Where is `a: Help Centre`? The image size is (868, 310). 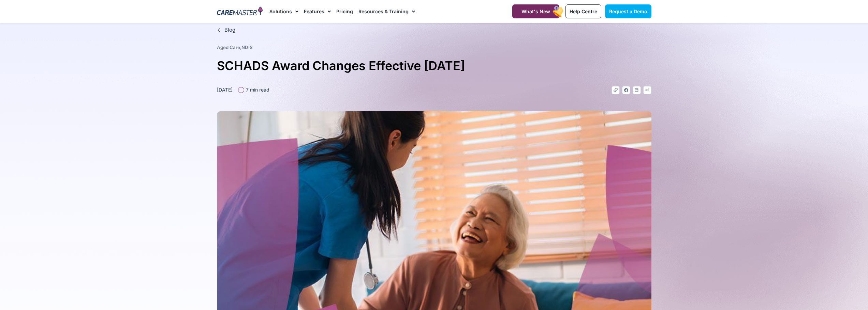
a: Help Centre is located at coordinates (583, 11).